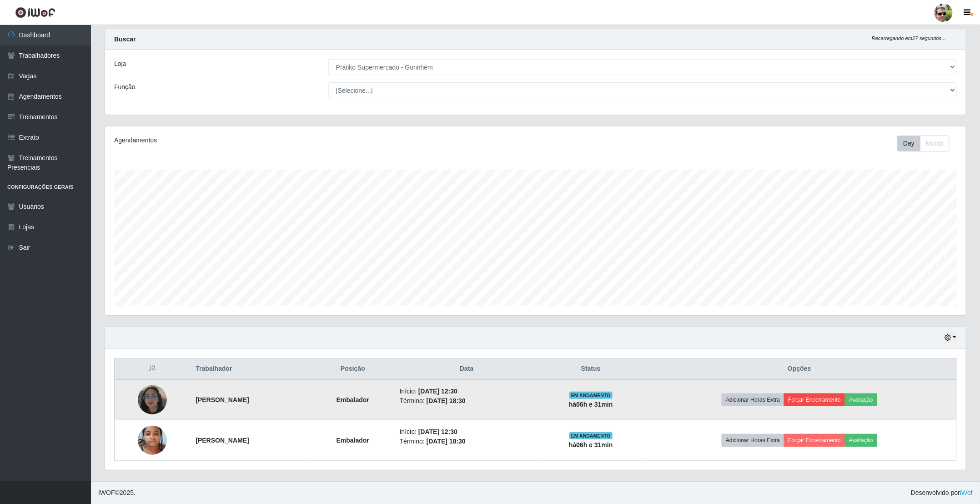  Describe the element at coordinates (591, 369) in the screenshot. I see `th: Status` at that location.